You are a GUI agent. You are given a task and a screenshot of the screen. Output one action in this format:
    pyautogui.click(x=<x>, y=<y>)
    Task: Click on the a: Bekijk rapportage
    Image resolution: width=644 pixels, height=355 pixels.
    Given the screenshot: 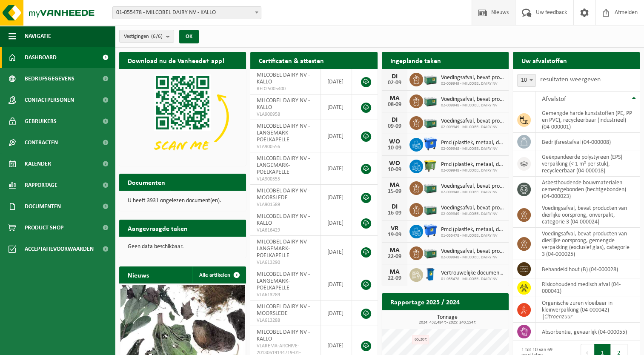 What is the action you would take?
    pyautogui.click(x=477, y=319)
    